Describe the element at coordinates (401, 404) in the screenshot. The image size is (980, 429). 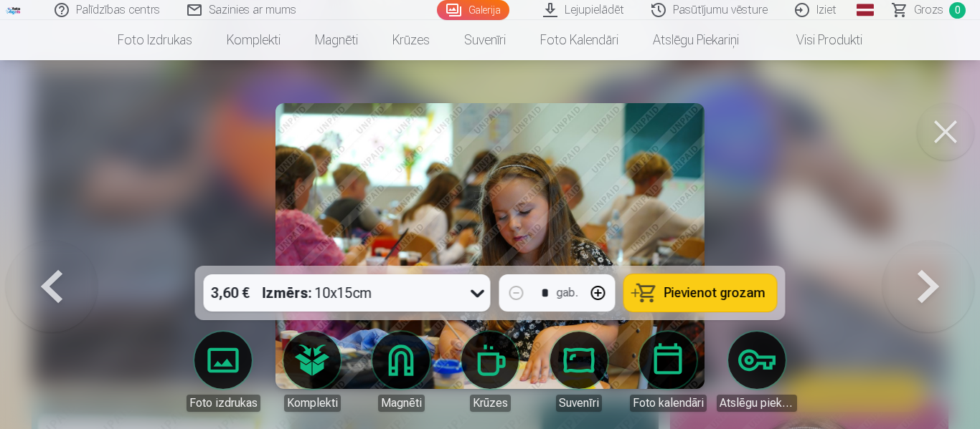
I see `div: Magnēti` at that location.